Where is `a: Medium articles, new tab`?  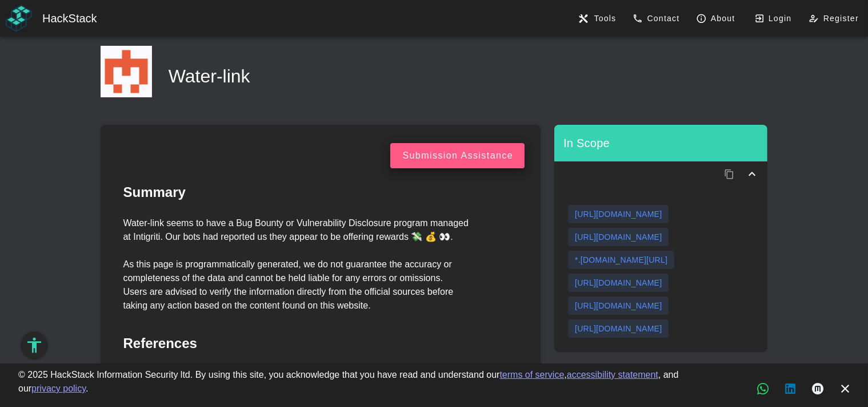
a: Medium articles, new tab is located at coordinates (818, 388).